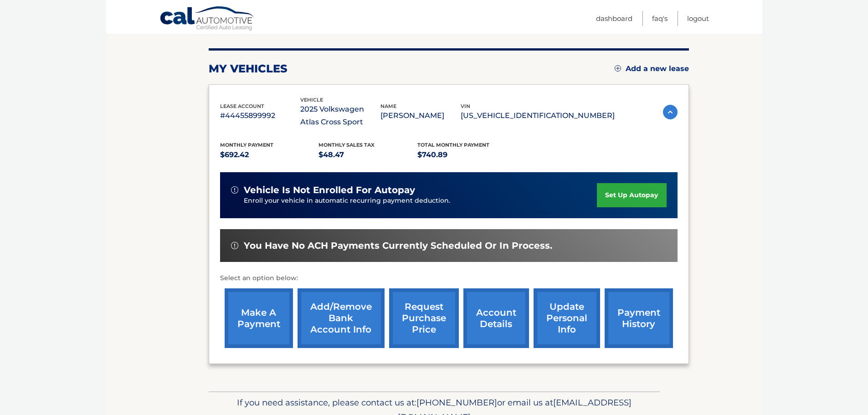 The height and width of the screenshot is (415, 868). What do you see at coordinates (424, 318) in the screenshot?
I see `a: request purchase price` at bounding box center [424, 318].